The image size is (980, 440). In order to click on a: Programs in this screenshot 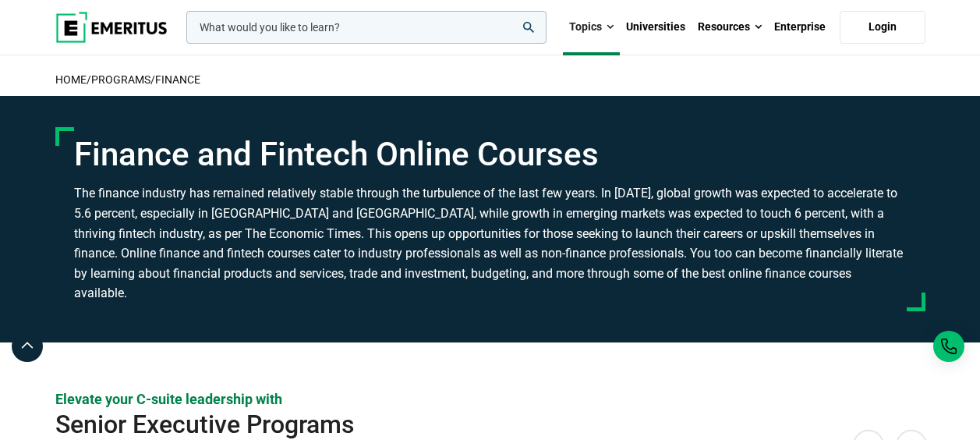, I will do `click(121, 79)`.